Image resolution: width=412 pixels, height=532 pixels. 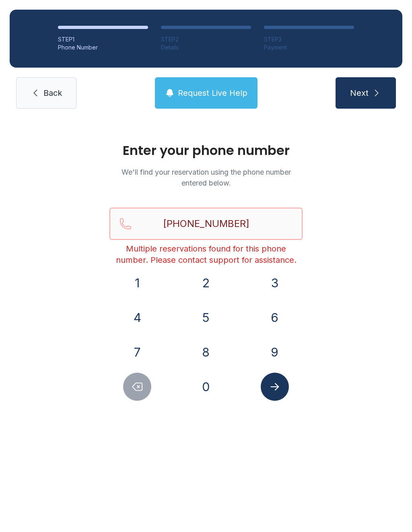 I want to click on button: 0, so click(x=206, y=387).